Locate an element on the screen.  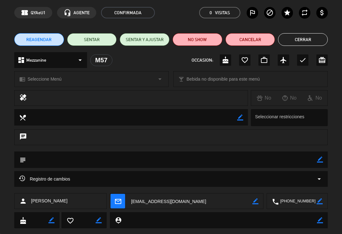
i: attach_money is located at coordinates (322, 13).